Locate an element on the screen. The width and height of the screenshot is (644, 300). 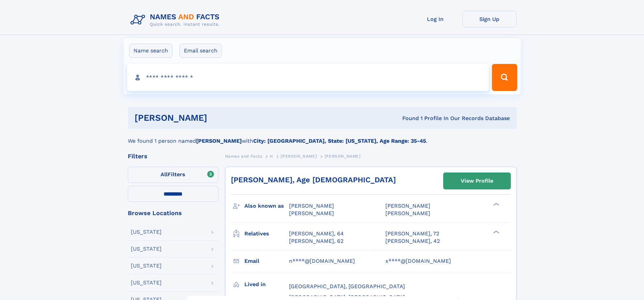
h3: Email is located at coordinates (267, 261).